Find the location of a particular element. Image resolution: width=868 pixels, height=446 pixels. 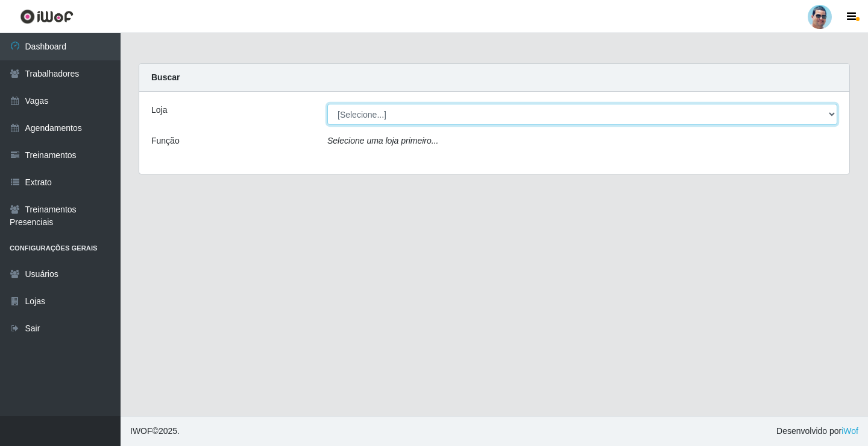

label: Função is located at coordinates (165, 141).